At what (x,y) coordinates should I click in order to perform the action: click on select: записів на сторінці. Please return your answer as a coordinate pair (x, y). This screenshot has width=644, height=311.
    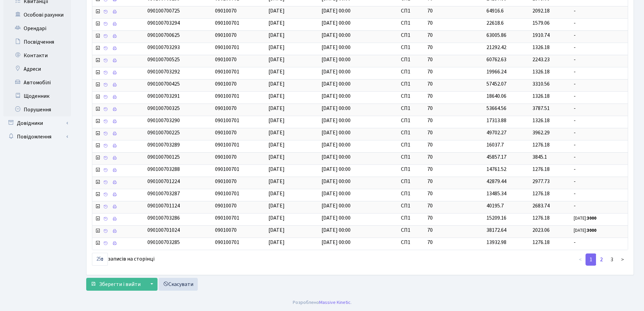
    Looking at the image, I should click on (100, 259).